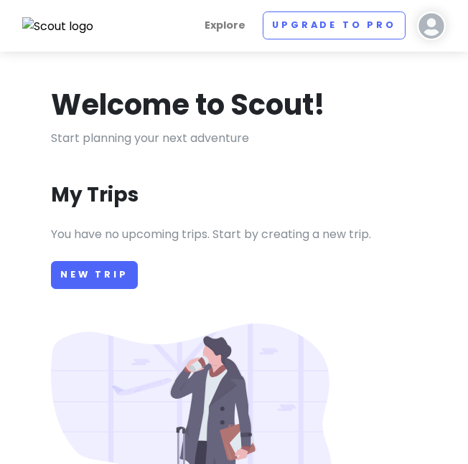  Describe the element at coordinates (188, 105) in the screenshot. I see `h1: Welcome to Scout!` at that location.